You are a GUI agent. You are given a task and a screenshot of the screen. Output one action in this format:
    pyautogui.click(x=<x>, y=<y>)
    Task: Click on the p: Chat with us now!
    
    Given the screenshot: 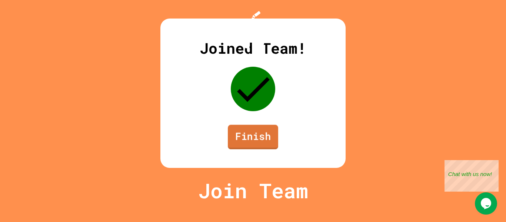 What is the action you would take?
    pyautogui.click(x=26, y=14)
    